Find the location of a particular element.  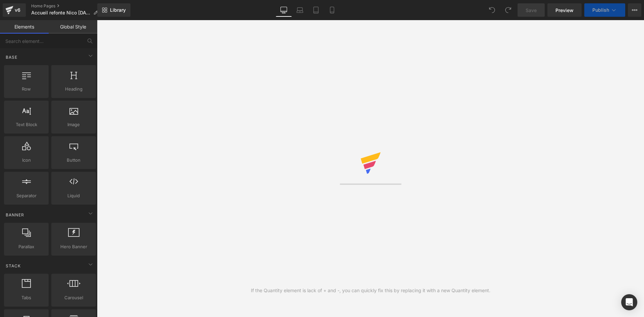

span: Tabs is located at coordinates (26, 298).